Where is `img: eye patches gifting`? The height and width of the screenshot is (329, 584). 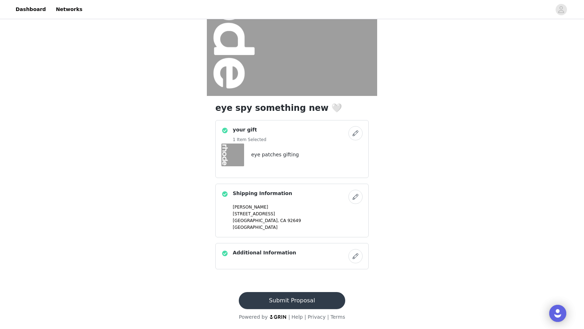
img: eye patches gifting is located at coordinates (233, 155).